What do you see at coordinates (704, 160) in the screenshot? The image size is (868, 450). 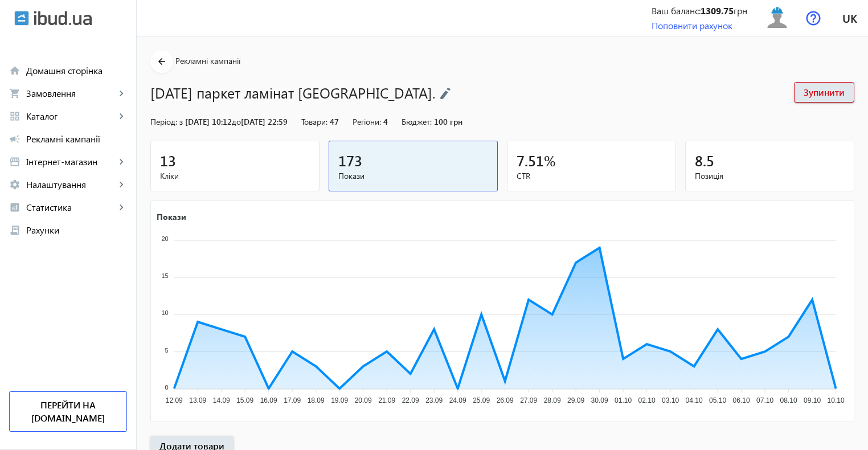 I see `span: 8.5` at bounding box center [704, 160].